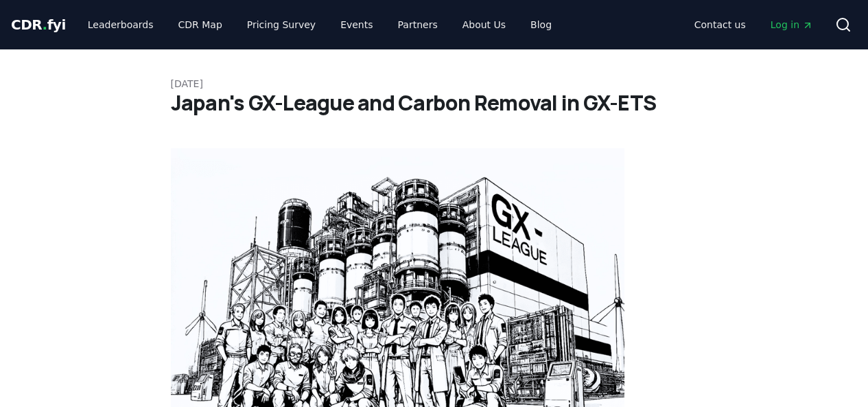 Image resolution: width=868 pixels, height=407 pixels. I want to click on a: Blog, so click(540, 25).